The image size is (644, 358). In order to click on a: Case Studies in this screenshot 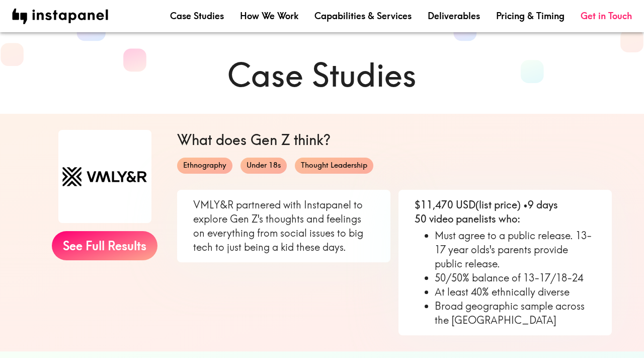, I will do `click(197, 15)`.